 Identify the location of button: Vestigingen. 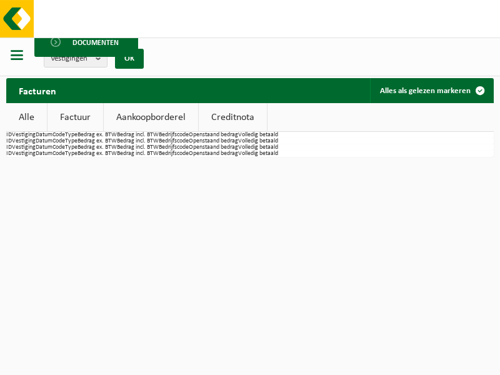
(76, 58).